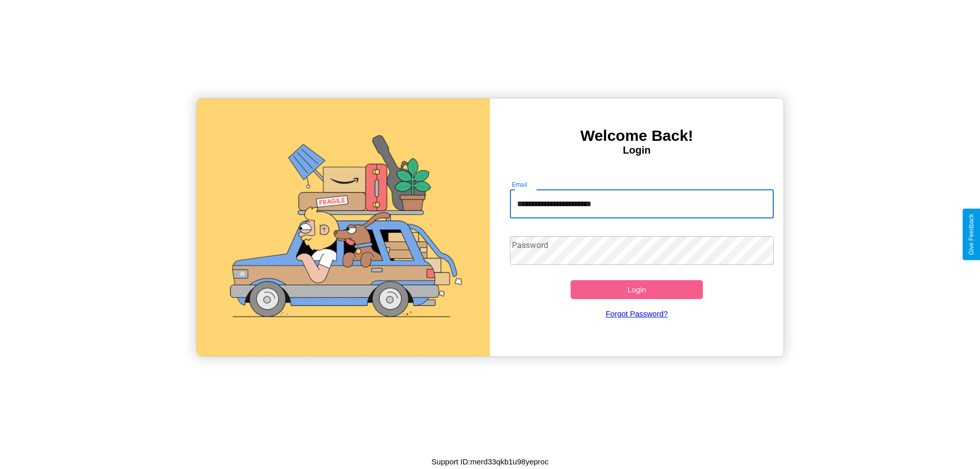 This screenshot has height=469, width=980. What do you see at coordinates (343, 227) in the screenshot?
I see `img: gif` at bounding box center [343, 227].